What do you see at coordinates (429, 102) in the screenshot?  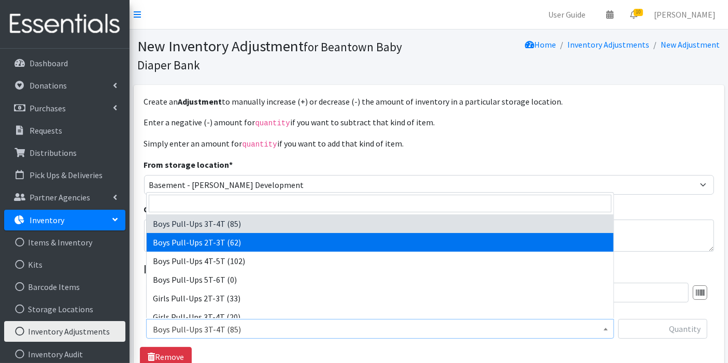 I see `p: Create an to manually increase (+) or decrease (-) the amount of inventory in a particular storag...` at bounding box center [429, 102].